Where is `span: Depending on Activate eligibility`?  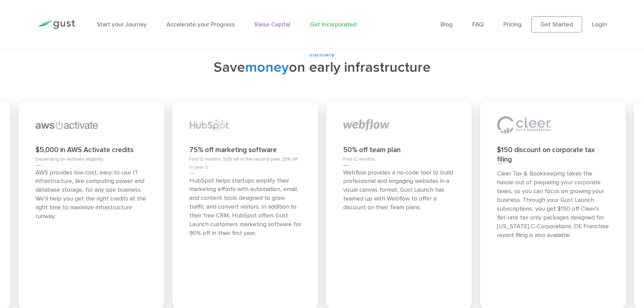 span: Depending on Activate eligibility is located at coordinates (70, 160).